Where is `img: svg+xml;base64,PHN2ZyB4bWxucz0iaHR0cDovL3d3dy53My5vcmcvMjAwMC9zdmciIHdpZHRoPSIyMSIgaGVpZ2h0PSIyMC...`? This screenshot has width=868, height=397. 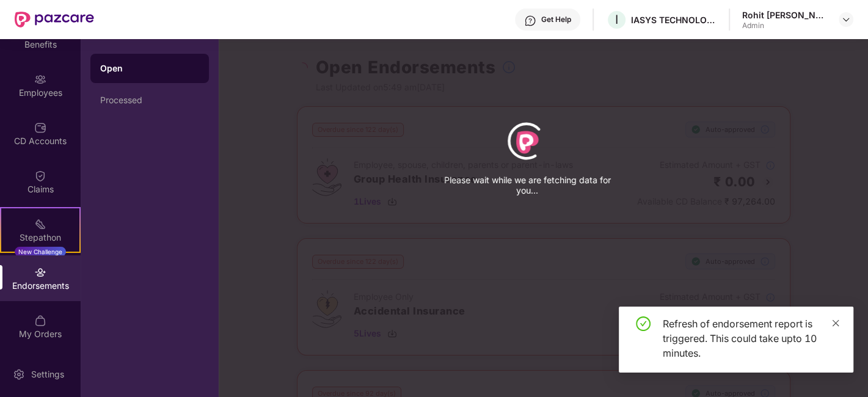
img: svg+xml;base64,PHN2ZyB4bWxucz0iaHR0cDovL3d3dy53My5vcmcvMjAwMC9zdmciIHdpZHRoPSIyMSIgaGVpZ2h0PSIyMC... is located at coordinates (40, 224).